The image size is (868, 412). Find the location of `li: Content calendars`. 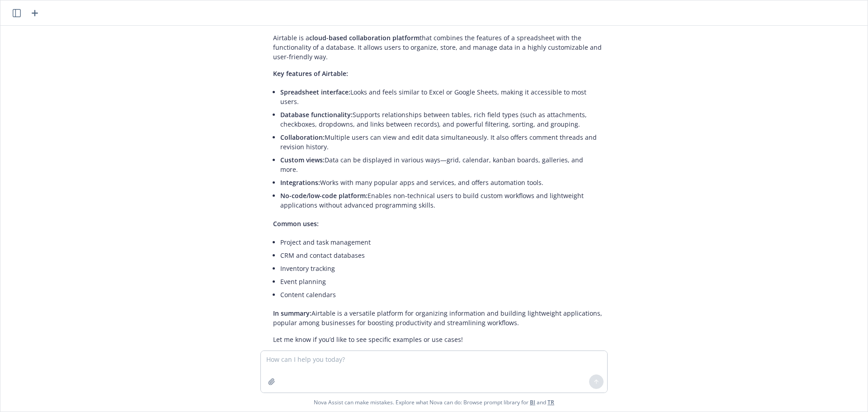

li: Content calendars is located at coordinates (441, 294).